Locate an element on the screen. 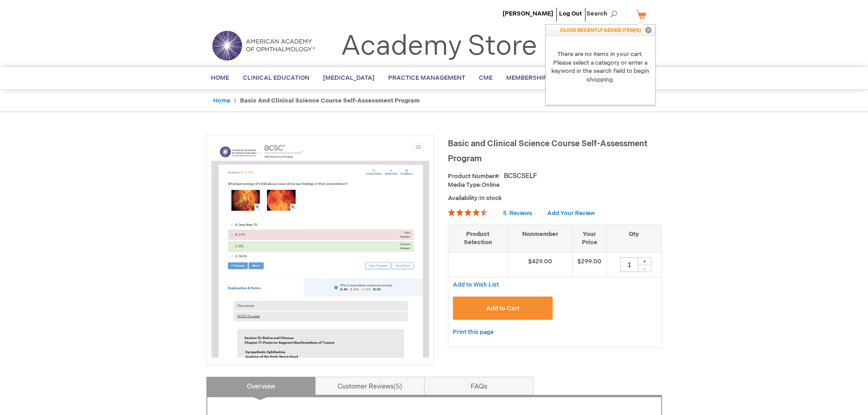  span: Basic and Clinical Science Course Self-Assessment Program is located at coordinates (548, 151).